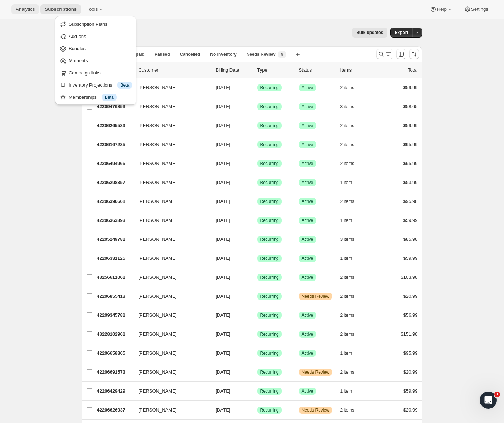 This screenshot has width=504, height=423. What do you see at coordinates (96, 24) in the screenshot?
I see `button: Subscription Plans` at bounding box center [96, 24].